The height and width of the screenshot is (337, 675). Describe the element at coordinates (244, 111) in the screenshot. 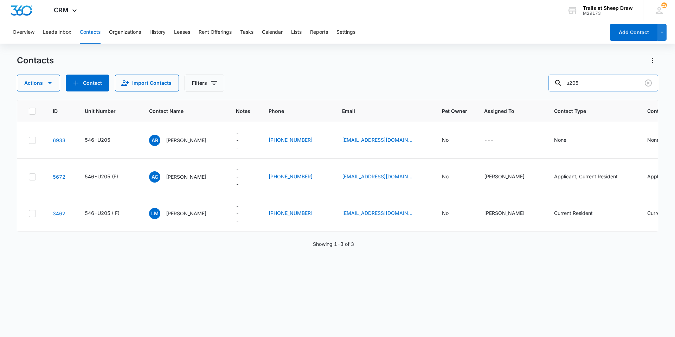

I see `span: Notes` at that location.